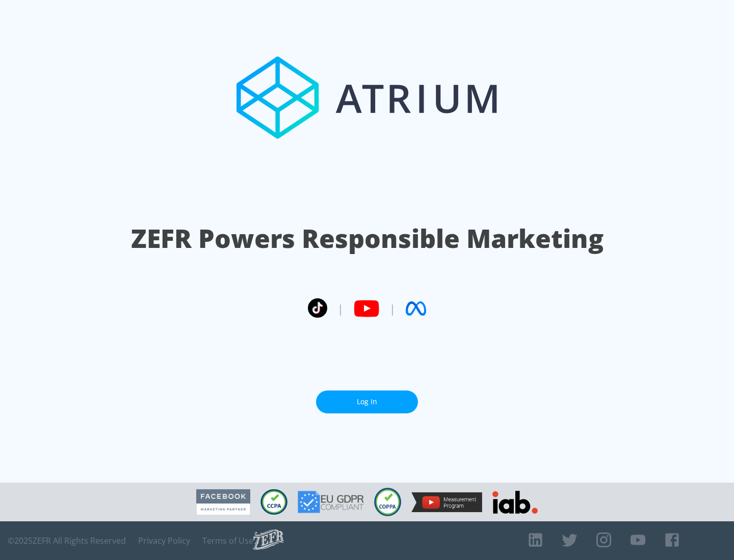  Describe the element at coordinates (331, 502) in the screenshot. I see `img: GDPR Compliant` at that location.